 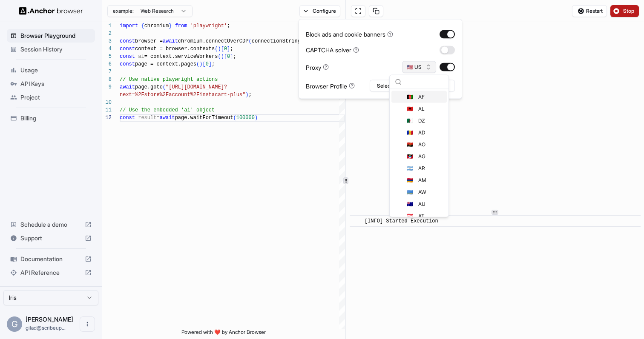 I want to click on span: AW, so click(x=422, y=192).